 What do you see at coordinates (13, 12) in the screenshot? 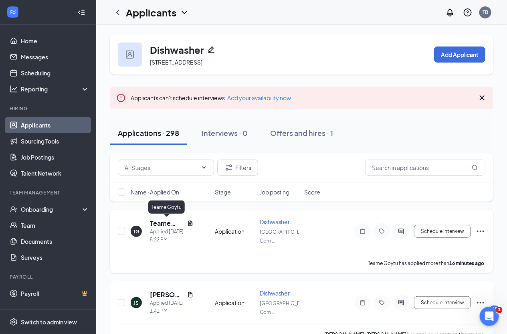
I see `svg: WorkstreamLogo` at bounding box center [13, 12].